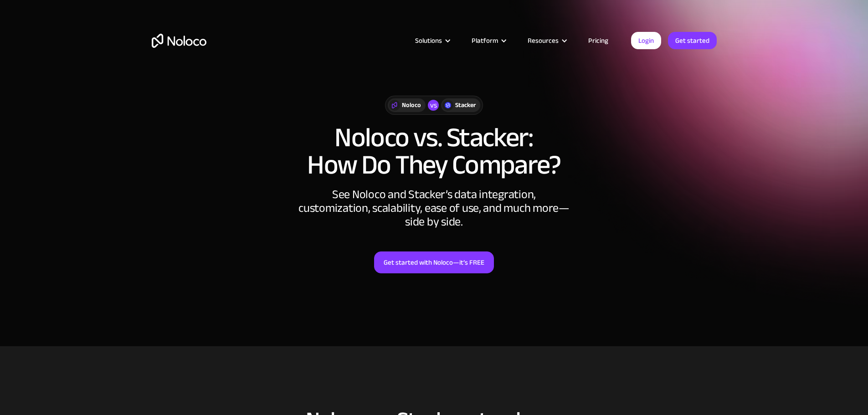  Describe the element at coordinates (179, 41) in the screenshot. I see `a: home` at that location.